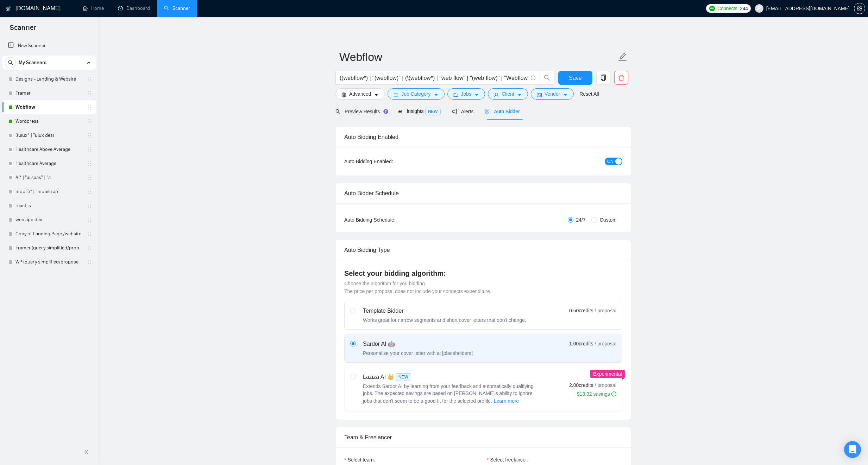 This screenshot has width=868, height=465. I want to click on span: delete, so click(621, 78).